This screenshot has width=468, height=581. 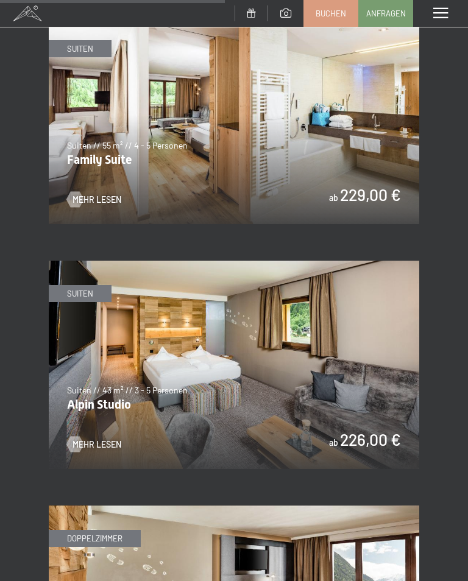 I want to click on a: Buchen, so click(x=331, y=13).